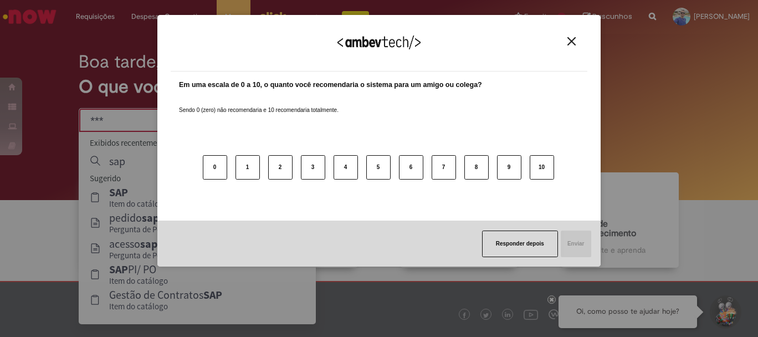 This screenshot has height=337, width=758. I want to click on button: 10, so click(542, 167).